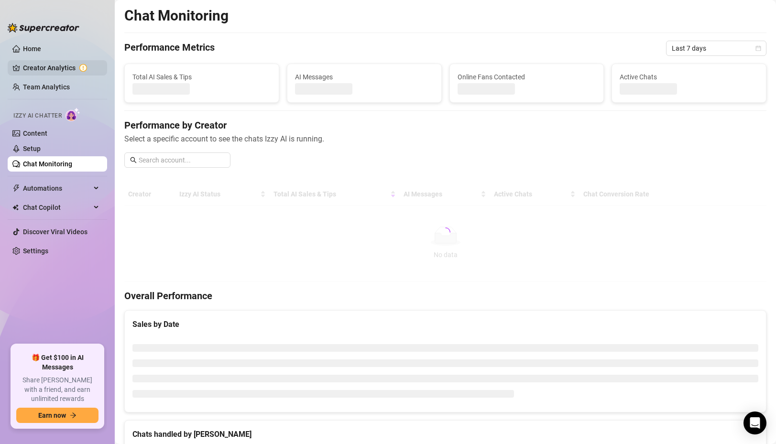  Describe the element at coordinates (689, 77) in the screenshot. I see `span: Active Chats` at that location.